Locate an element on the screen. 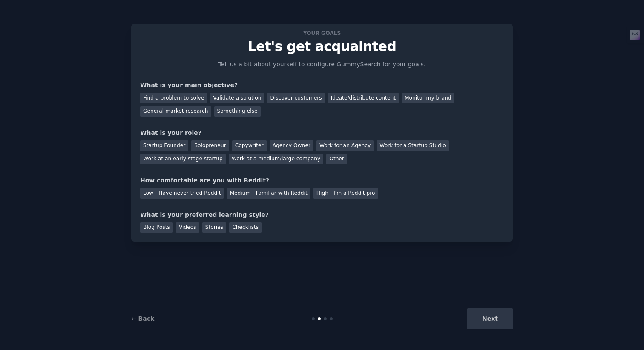  p: Let's get acquainted is located at coordinates (322, 46).